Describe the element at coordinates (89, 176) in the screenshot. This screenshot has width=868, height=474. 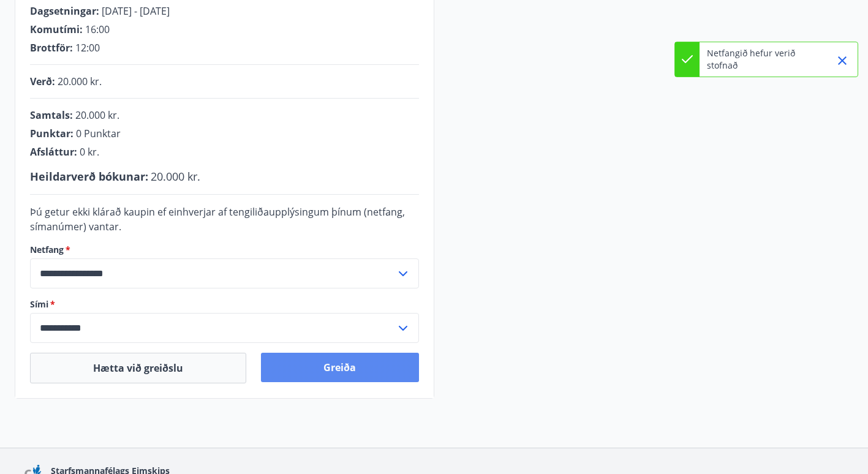
I see `span: Heildarverð bókunar :` at that location.